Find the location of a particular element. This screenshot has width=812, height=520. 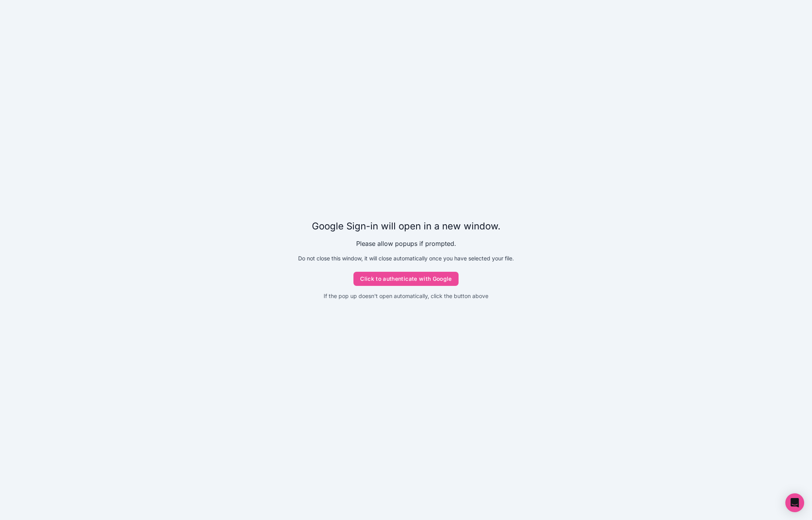

div: Open Intercom Messenger is located at coordinates (794, 502).